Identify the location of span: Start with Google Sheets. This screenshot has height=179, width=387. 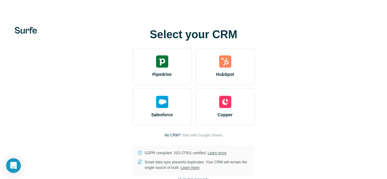
(202, 135).